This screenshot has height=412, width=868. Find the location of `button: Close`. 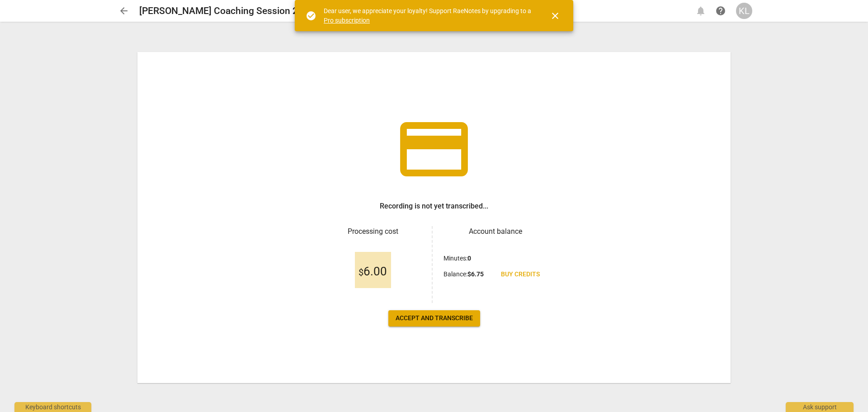

button: Close is located at coordinates (556, 16).